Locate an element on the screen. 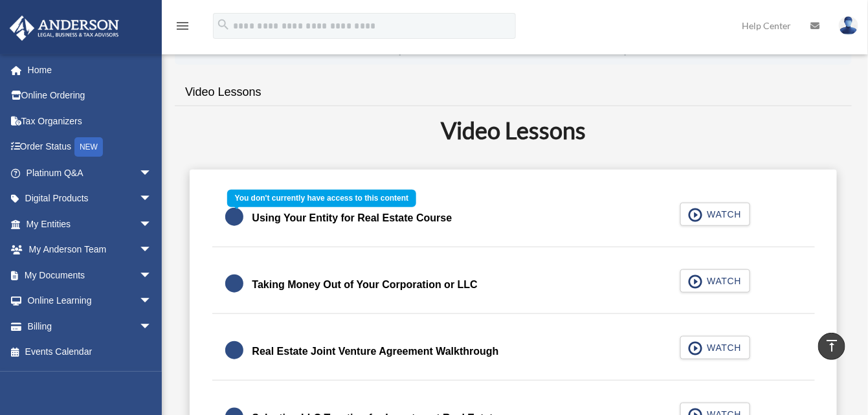 This screenshot has width=868, height=415. a: My Entitiesarrow_drop_down is located at coordinates (90, 224).